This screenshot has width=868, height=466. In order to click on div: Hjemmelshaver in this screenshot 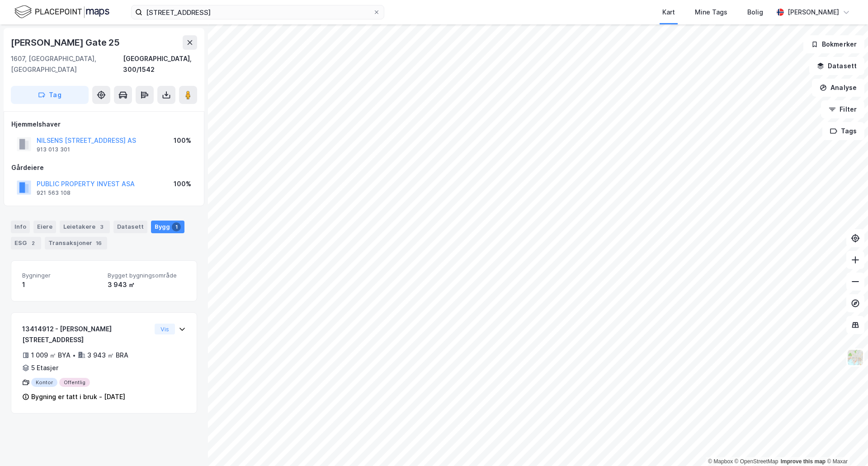, I will do `click(104, 124)`.